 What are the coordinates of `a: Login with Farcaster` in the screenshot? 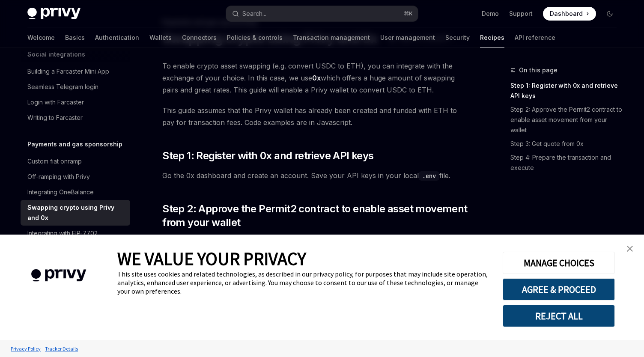 It's located at (76, 102).